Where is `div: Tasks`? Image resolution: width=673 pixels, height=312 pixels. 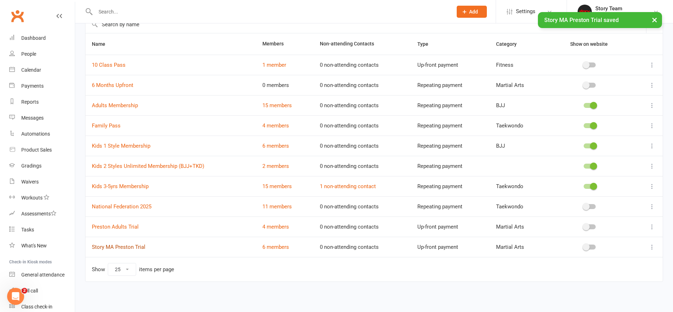
div: Tasks is located at coordinates (28, 230).